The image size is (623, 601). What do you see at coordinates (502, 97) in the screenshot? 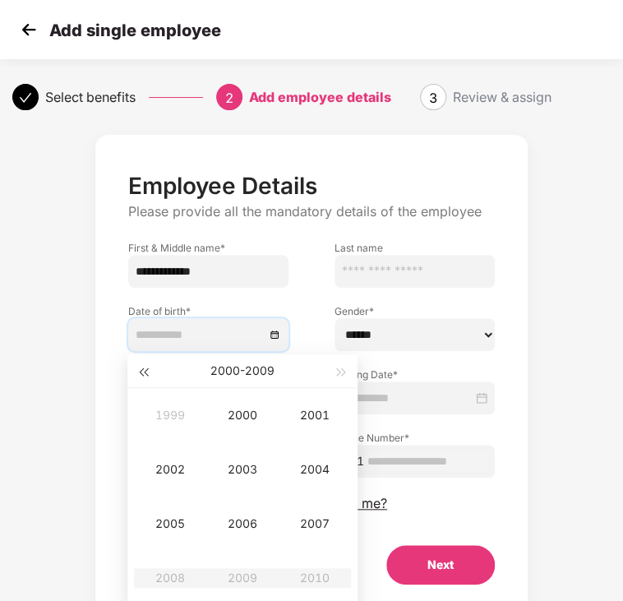
I see `div: Review & assign` at bounding box center [502, 97].